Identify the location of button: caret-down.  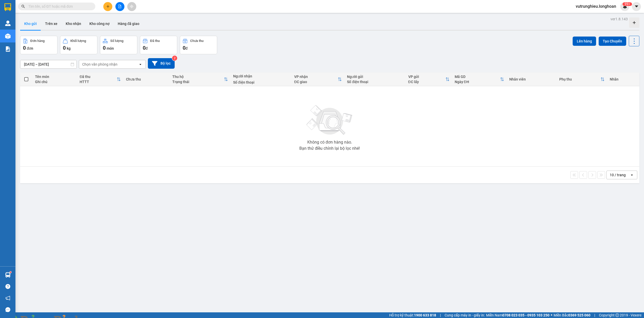
(636, 6).